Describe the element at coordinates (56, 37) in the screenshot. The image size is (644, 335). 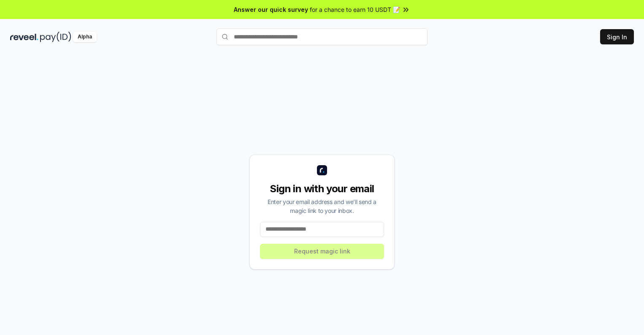
I see `img: pay_id` at that location.